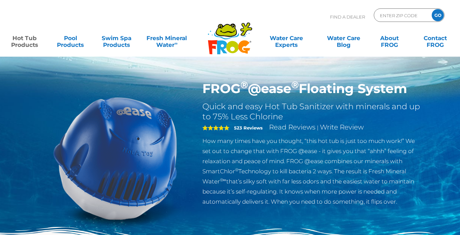  I want to click on a: Write Review, so click(342, 127).